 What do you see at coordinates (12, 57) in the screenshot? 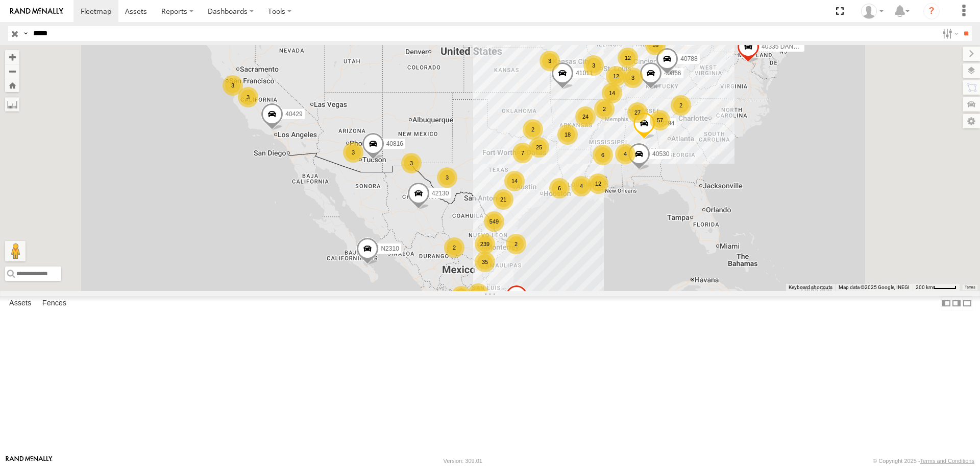
I see `button: Zoom in` at bounding box center [12, 57].